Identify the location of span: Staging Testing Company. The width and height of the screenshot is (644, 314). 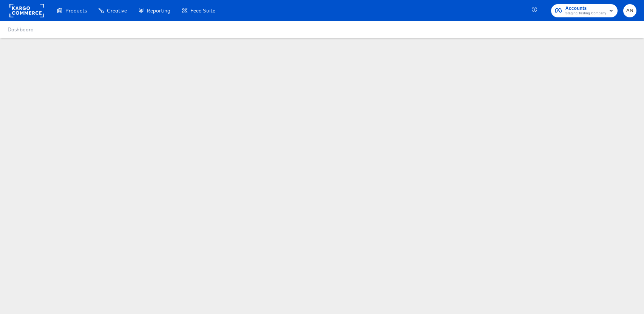
(586, 13).